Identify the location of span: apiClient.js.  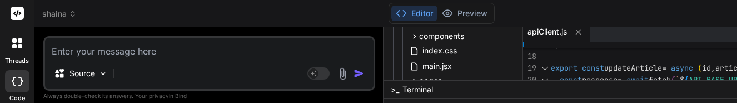
(547, 32).